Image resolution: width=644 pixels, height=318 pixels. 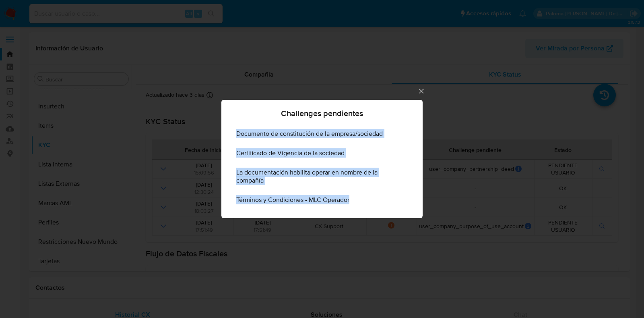 I want to click on span: La documentación habilita operar en nombre de la compañía, so click(x=320, y=177).